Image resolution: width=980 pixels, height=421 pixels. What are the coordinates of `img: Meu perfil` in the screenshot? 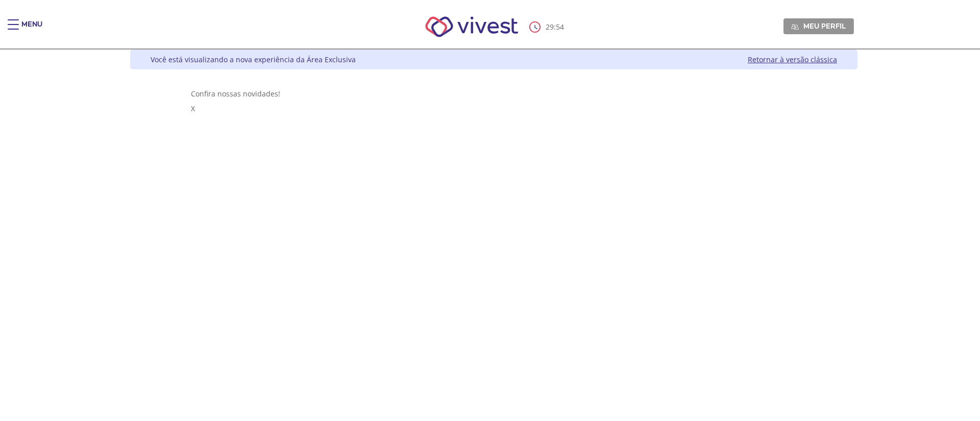 It's located at (794, 27).